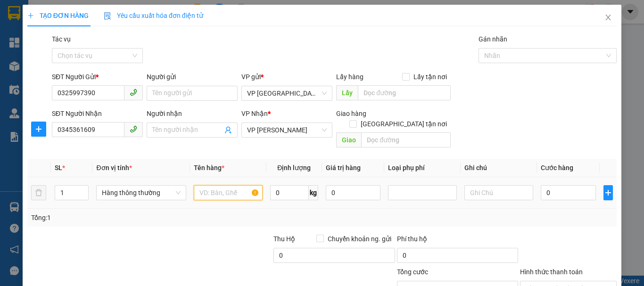 Image resolution: width=644 pixels, height=286 pixels. I want to click on div: Người gửi, so click(192, 77).